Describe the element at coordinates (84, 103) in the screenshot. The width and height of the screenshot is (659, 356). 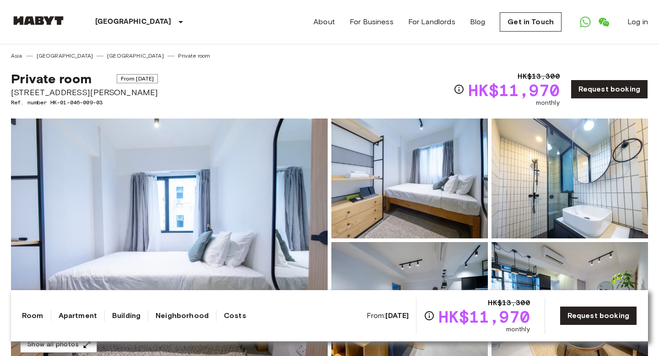
I see `span: Ref. number HK-01-046-009-03` at that location.